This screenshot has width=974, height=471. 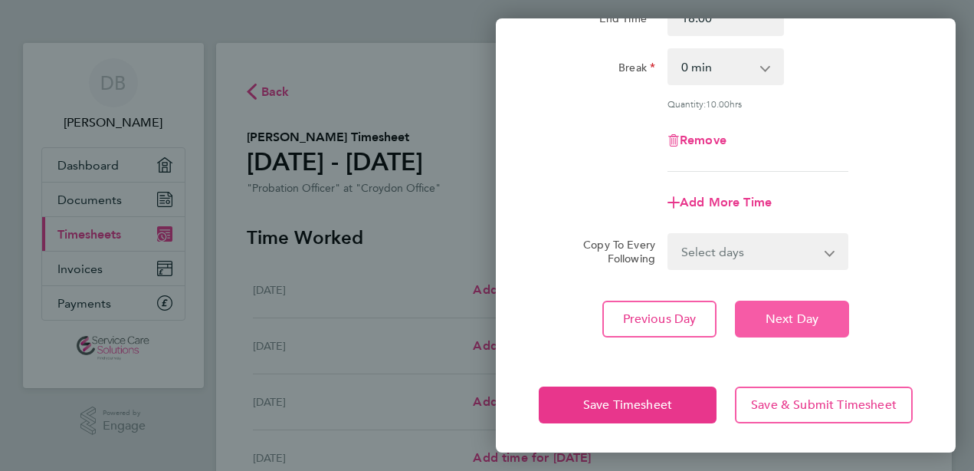 I want to click on button: Remove, so click(x=697, y=140).